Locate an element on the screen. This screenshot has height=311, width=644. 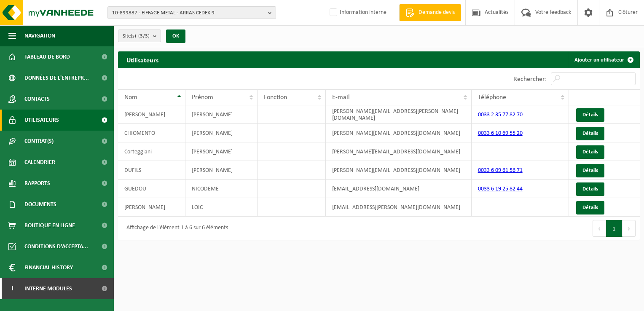
a: 0033 6 19 25 82 44 is located at coordinates (500, 189).